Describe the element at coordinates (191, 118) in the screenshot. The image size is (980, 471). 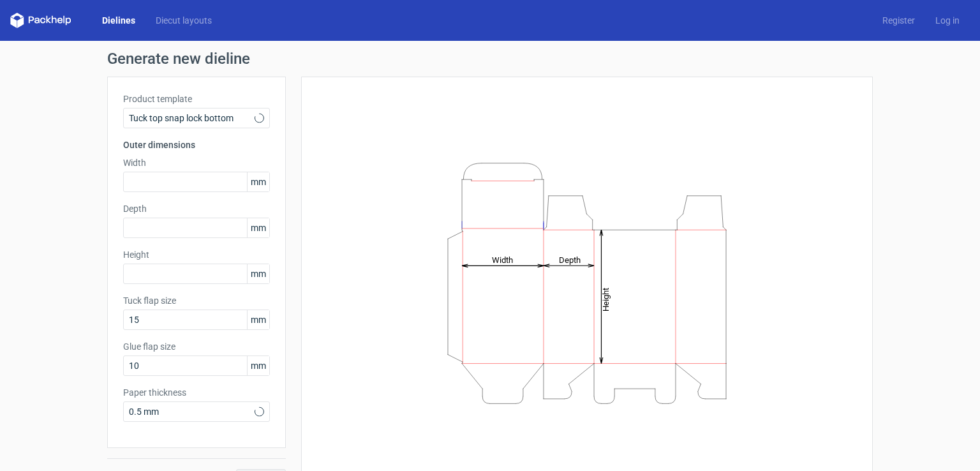
I see `span: Tuck top snap lock bottom` at that location.